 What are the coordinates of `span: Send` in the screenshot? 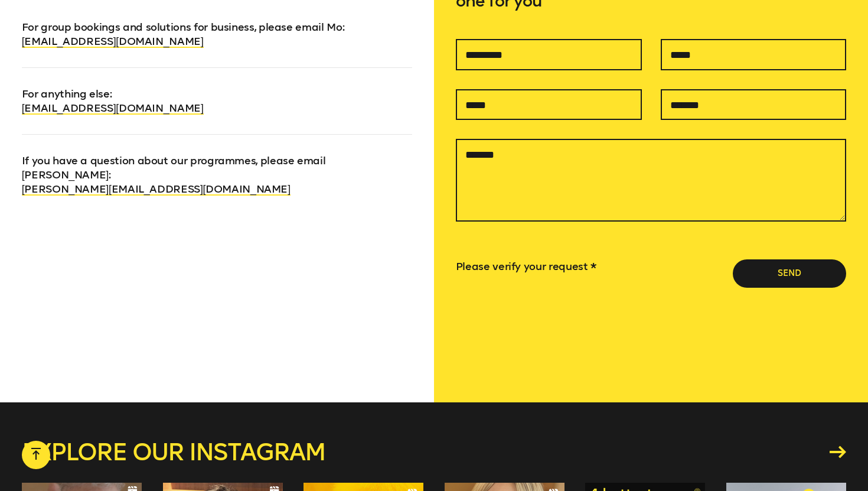 It's located at (790, 274).